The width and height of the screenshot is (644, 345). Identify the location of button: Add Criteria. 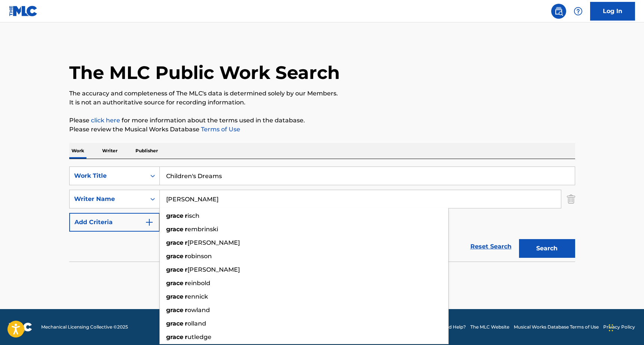
(114, 222).